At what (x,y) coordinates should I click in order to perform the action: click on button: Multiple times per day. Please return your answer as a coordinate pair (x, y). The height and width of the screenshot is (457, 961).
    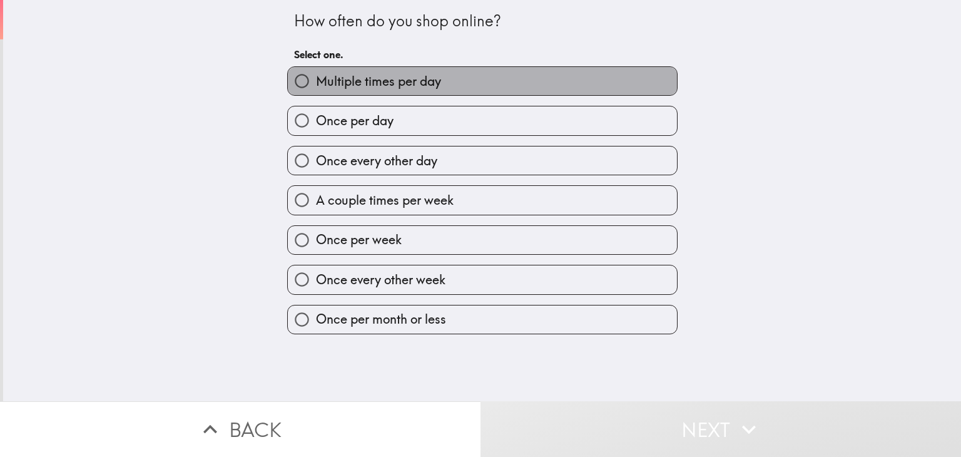
    Looking at the image, I should click on (482, 81).